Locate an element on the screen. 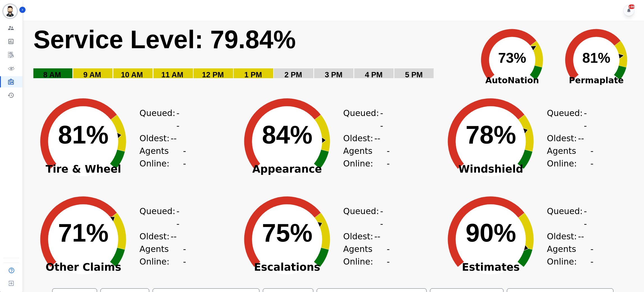  text: 84% is located at coordinates (288, 135).